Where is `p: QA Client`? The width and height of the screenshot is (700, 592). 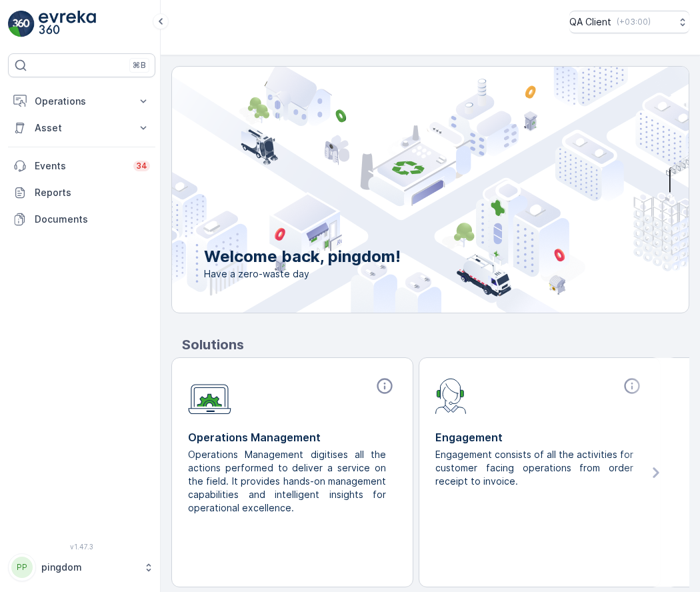
p: QA Client is located at coordinates (590, 22).